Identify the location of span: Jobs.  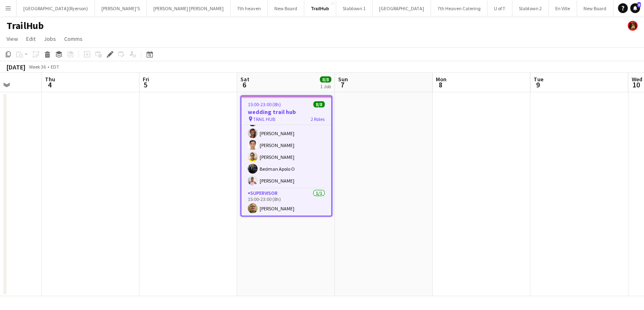
(50, 39).